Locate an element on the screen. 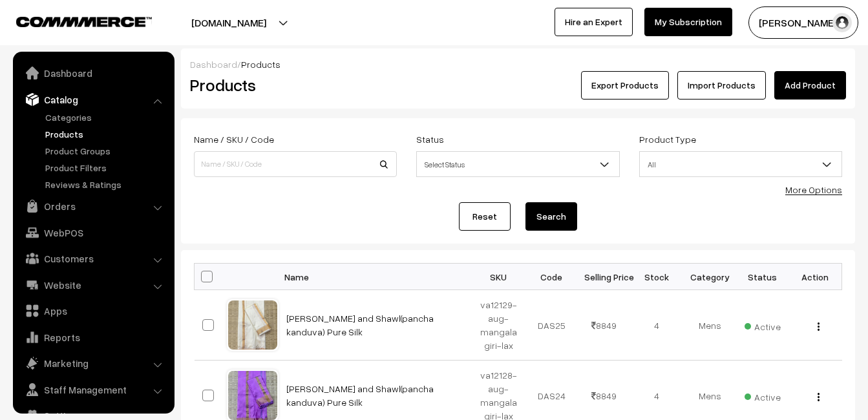 The image size is (868, 420). img: COMMMERCE is located at coordinates (84, 21).